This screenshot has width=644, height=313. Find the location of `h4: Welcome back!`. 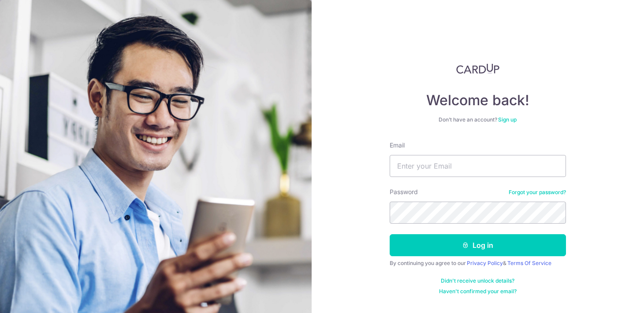

h4: Welcome back! is located at coordinates (478, 101).